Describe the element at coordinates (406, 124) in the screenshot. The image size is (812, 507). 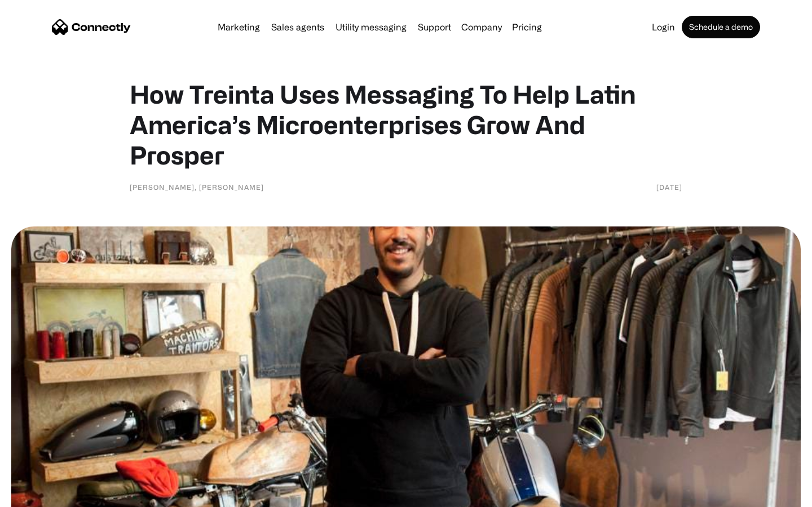
I see `h1: How Treinta Uses Messaging To Help Latin America’s Microenterprises Grow And Prosper` at that location.